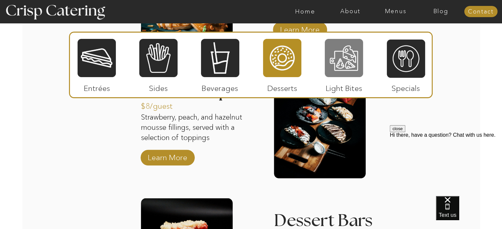 This screenshot has width=502, height=229. What do you see at coordinates (97, 87) in the screenshot?
I see `p: Entrées` at bounding box center [97, 87].